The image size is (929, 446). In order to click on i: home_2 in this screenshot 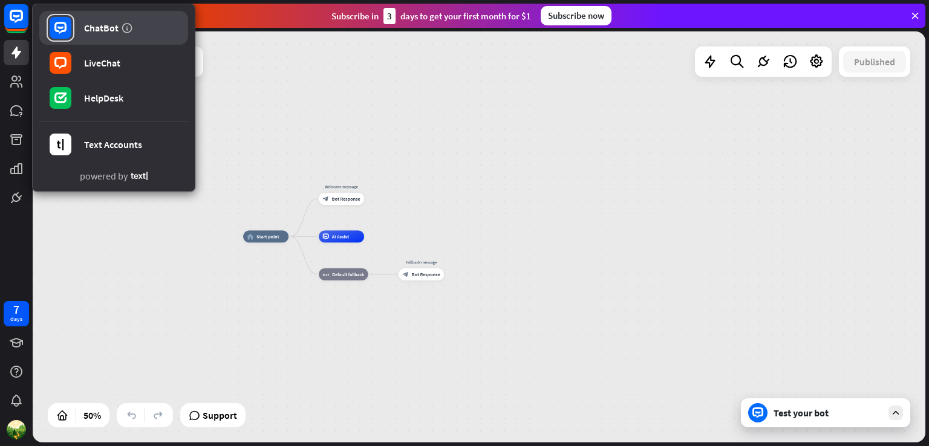, I will do `click(250, 236)`.